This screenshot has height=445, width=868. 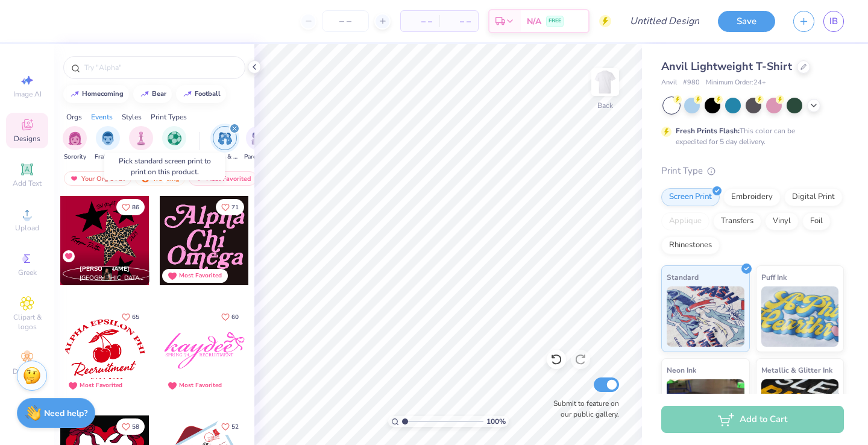 I want to click on span: Add Text, so click(x=27, y=183).